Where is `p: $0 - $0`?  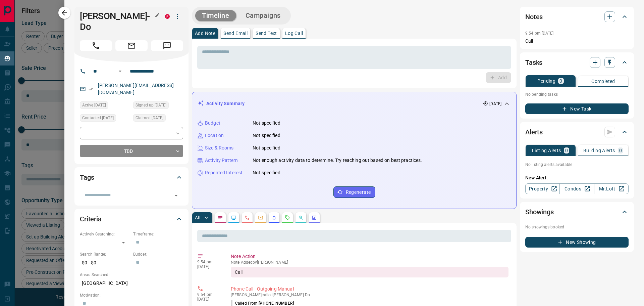 p: $0 - $0 is located at coordinates (105, 262).